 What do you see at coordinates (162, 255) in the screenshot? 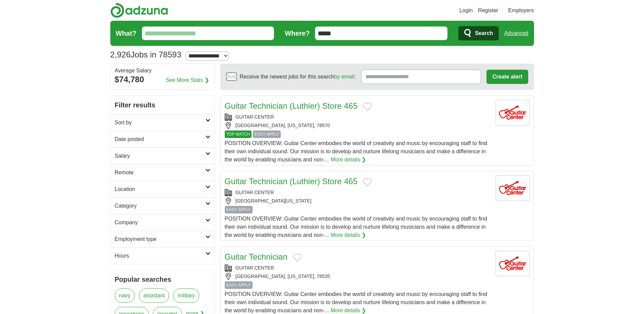
I see `a: Hours` at bounding box center [162, 255].